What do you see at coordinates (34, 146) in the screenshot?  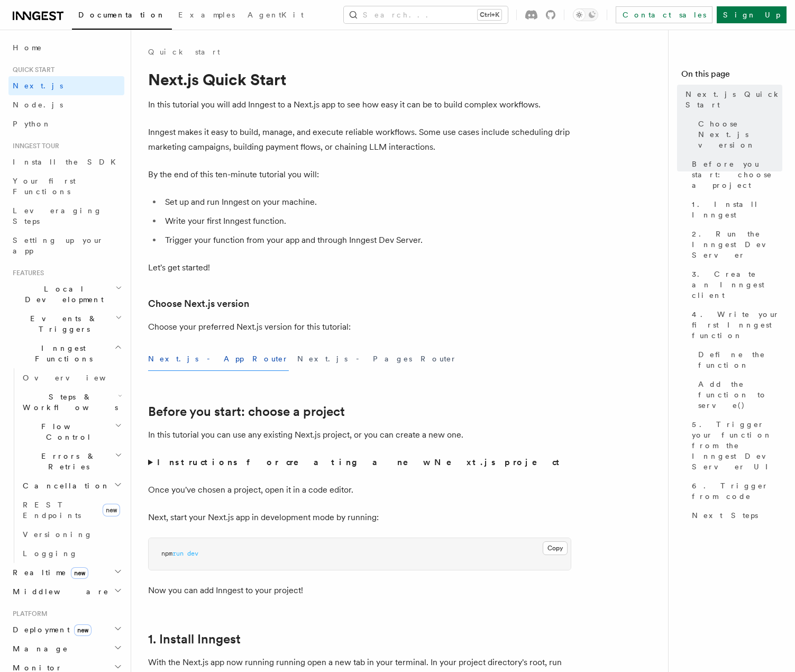 I see `span: Inngest tour` at bounding box center [34, 146].